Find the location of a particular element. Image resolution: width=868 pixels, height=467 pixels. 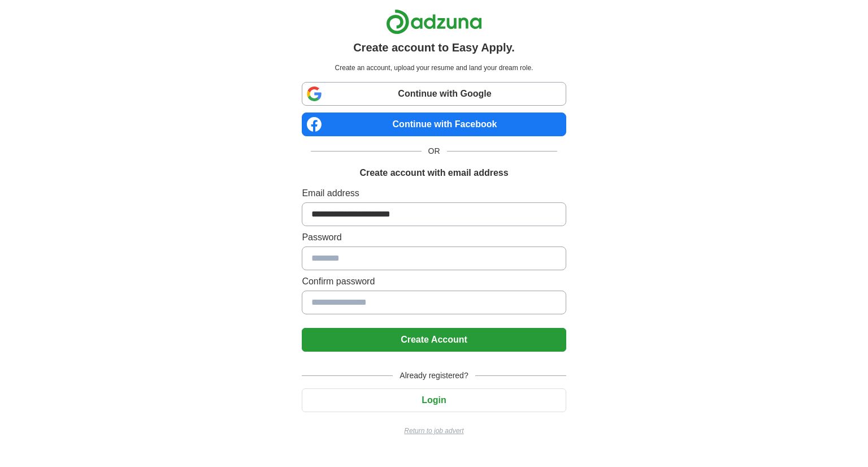

p: Create an account, upload your resume and land your dream role. is located at coordinates (434, 68).